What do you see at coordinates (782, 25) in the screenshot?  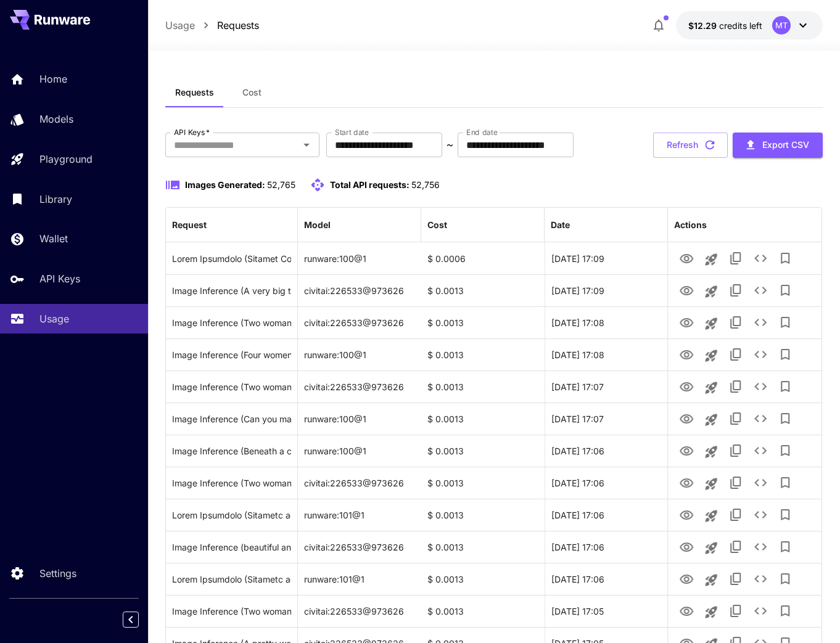 I see `div: MT` at bounding box center [782, 25].